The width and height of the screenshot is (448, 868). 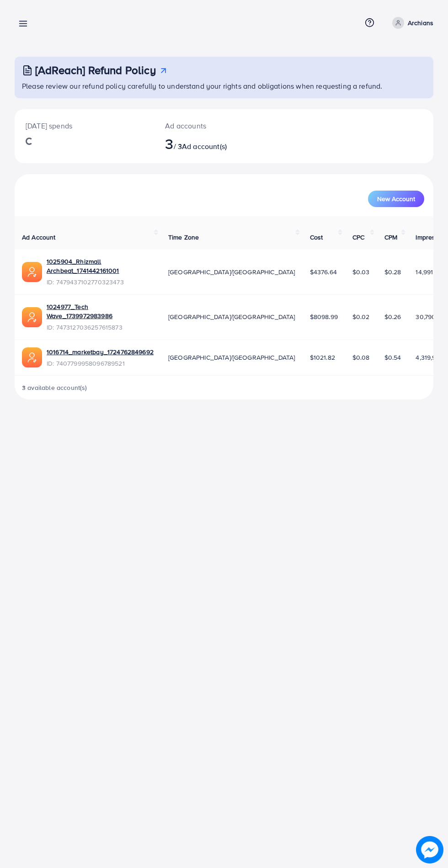 What do you see at coordinates (100, 266) in the screenshot?
I see `a: 1025904_Rhizmall Archbeat_1741442161001` at bounding box center [100, 266].